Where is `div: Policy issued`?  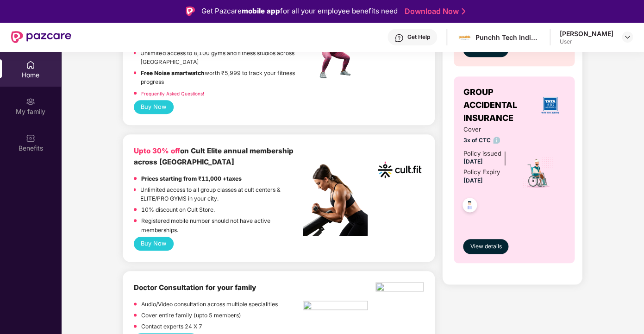
div: Policy issued is located at coordinates (482, 153).